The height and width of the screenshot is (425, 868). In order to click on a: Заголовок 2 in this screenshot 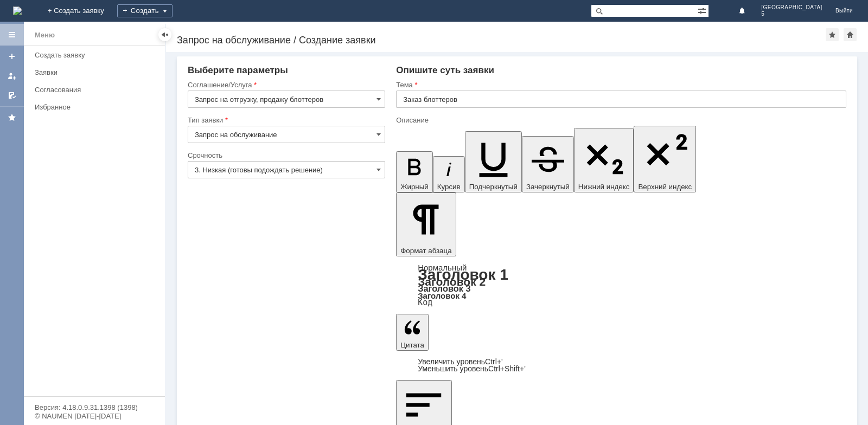, I will do `click(451, 282)`.